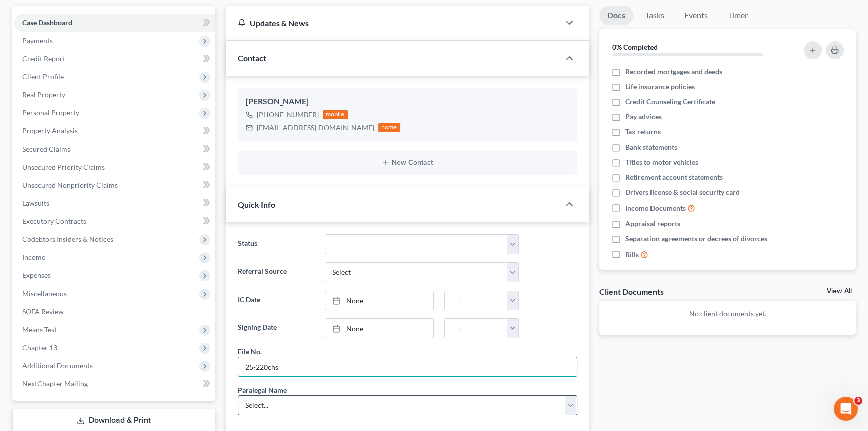 This screenshot has height=431, width=868. Describe the element at coordinates (728, 313) in the screenshot. I see `p: No client documents yet.` at that location.